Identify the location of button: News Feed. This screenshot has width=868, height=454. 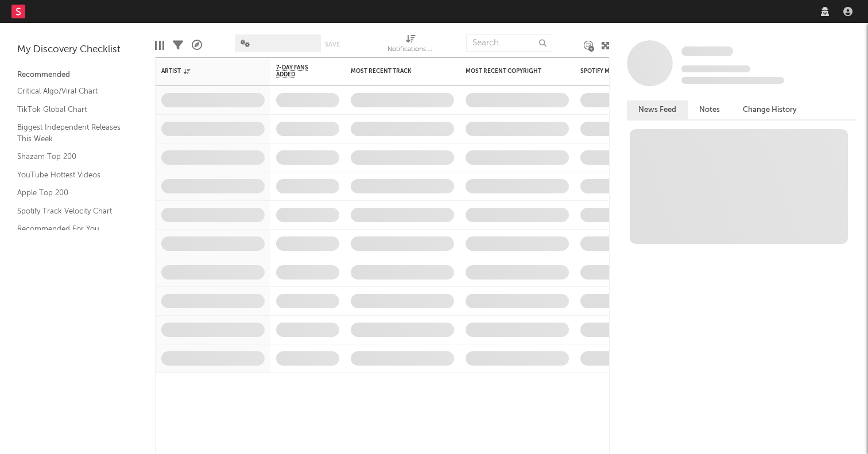
(657, 110).